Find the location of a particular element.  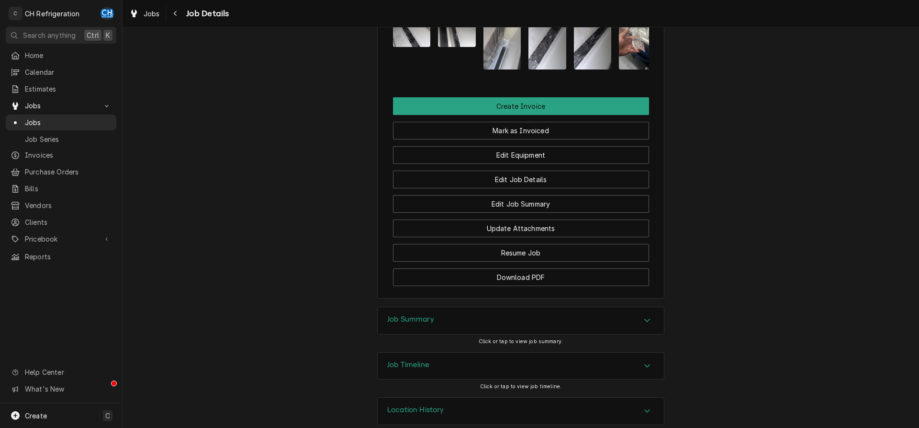

button: Edit Equipment is located at coordinates (521, 155).